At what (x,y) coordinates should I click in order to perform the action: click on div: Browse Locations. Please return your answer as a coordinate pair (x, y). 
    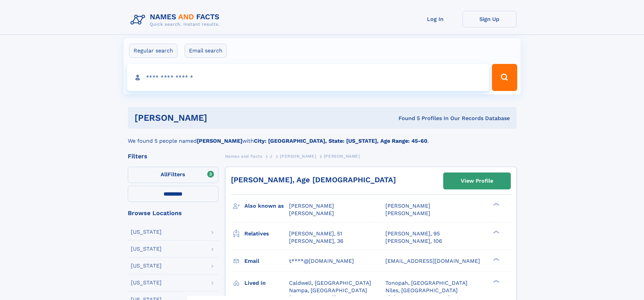
    Looking at the image, I should click on (173, 213).